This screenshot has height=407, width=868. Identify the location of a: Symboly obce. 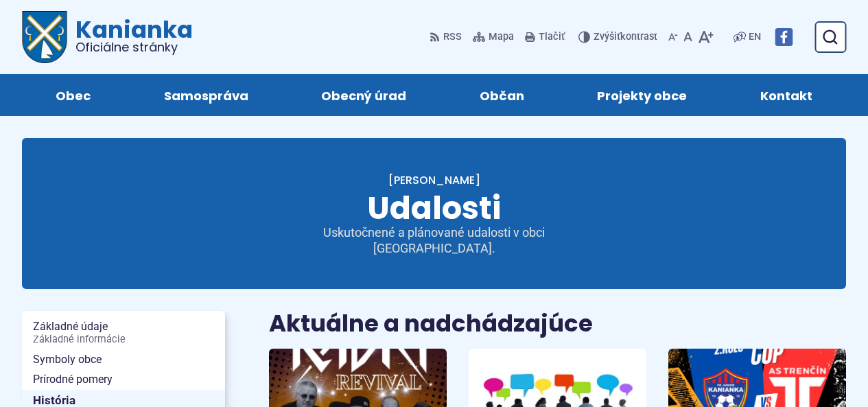
(123, 359).